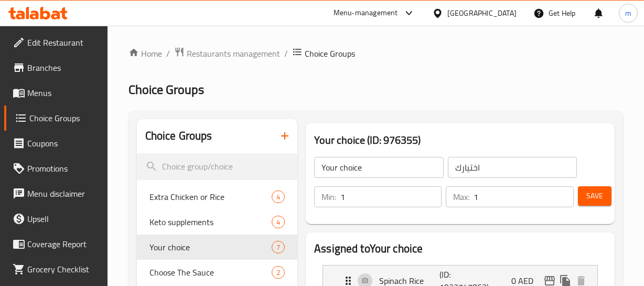 This screenshot has height=286, width=644. I want to click on nav: breadcrumb, so click(375, 54).